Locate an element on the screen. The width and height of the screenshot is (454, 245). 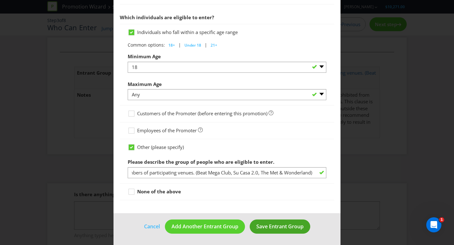
span: Other (please specify) is located at coordinates (161, 147).